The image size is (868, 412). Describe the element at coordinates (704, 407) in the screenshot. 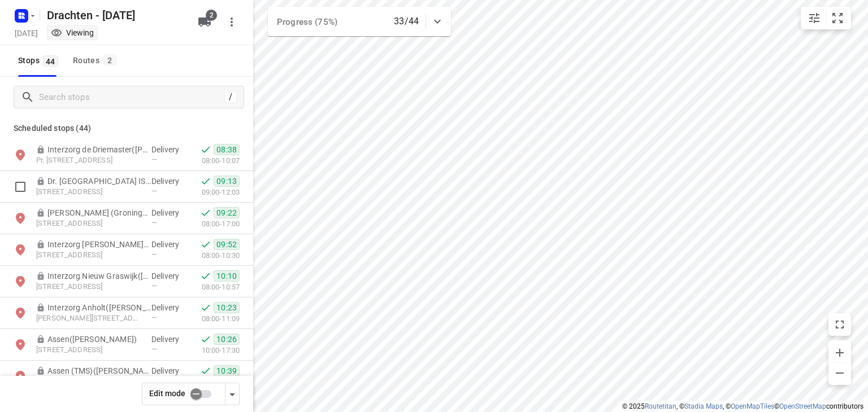

I see `a: Stadia Maps` at that location.